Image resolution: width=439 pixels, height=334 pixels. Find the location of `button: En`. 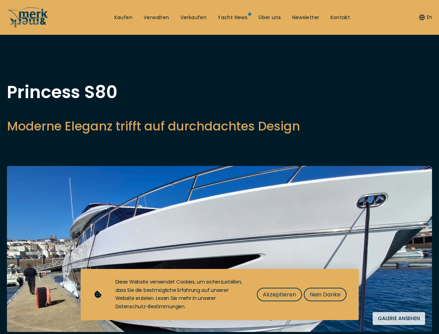

button: En is located at coordinates (425, 17).